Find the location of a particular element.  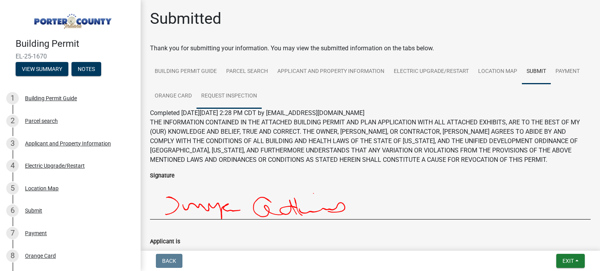

a: Orange Card is located at coordinates (173, 96).